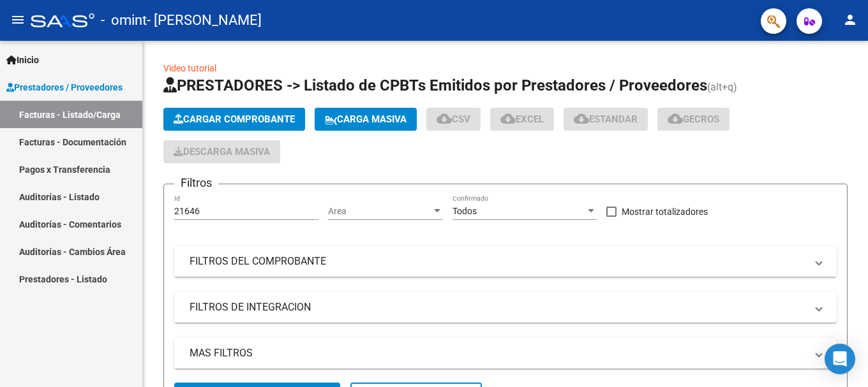 The image size is (868, 387). I want to click on span: Prestadores / Proveedores, so click(65, 88).